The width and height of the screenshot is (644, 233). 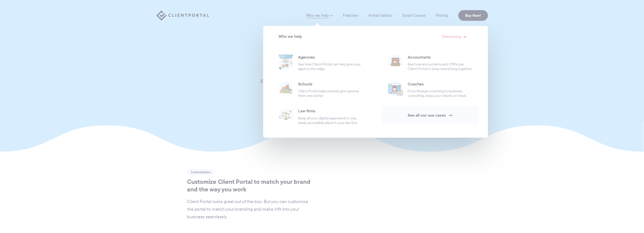 I want to click on a: Pricing, so click(x=442, y=15).